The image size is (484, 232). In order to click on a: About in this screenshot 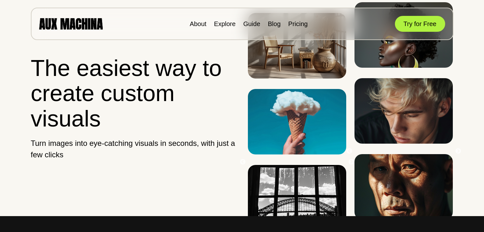, I will do `click(198, 24)`.